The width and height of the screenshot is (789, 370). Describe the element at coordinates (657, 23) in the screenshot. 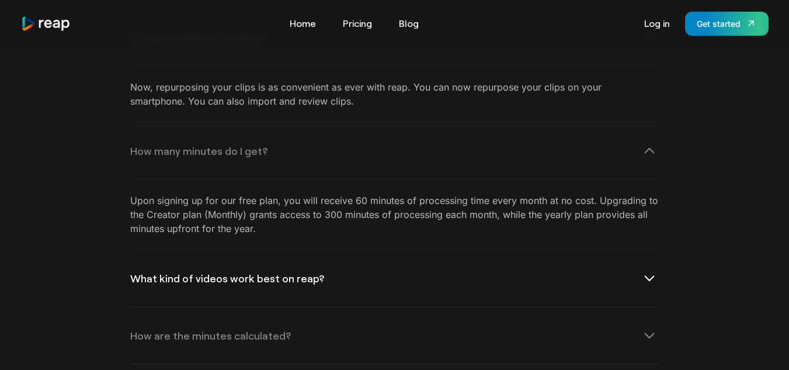

I see `a: Log in` at that location.